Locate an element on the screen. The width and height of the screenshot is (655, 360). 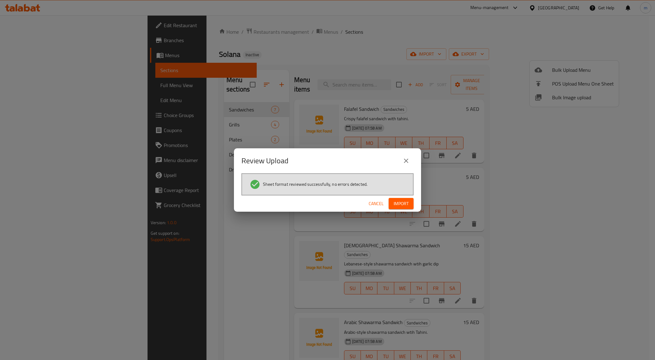
button: close is located at coordinates (406, 161).